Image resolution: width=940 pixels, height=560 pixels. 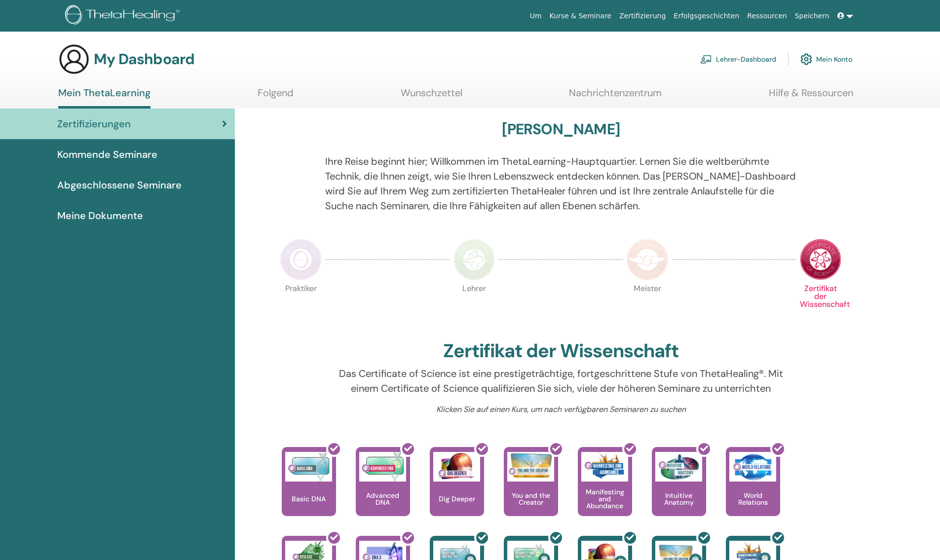 I want to click on p: Das Certificate of Science ist eine prestigeträchtige, fortgeschrittene Stufe von ThetaHealing®. ..., so click(x=561, y=381).